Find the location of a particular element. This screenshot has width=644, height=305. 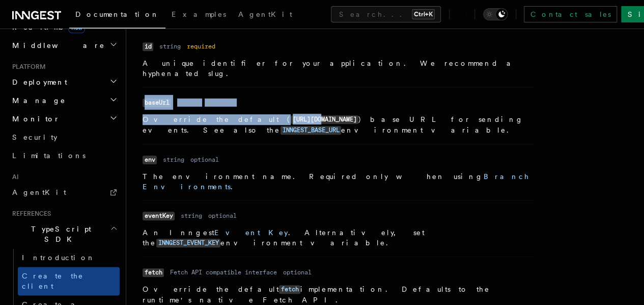

a: Branch Environments is located at coordinates (336, 181).